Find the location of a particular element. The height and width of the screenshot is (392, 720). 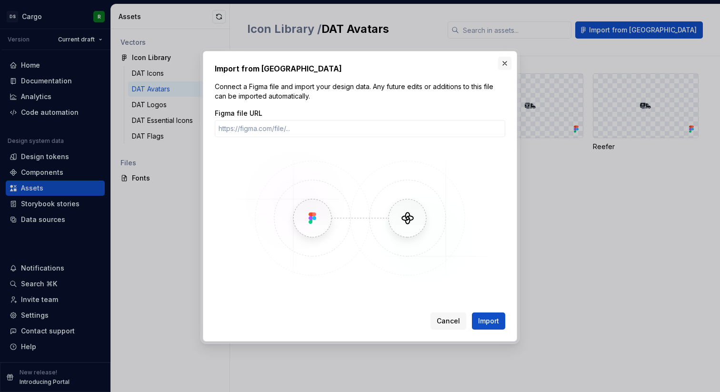

button: Cancel is located at coordinates (448, 321).